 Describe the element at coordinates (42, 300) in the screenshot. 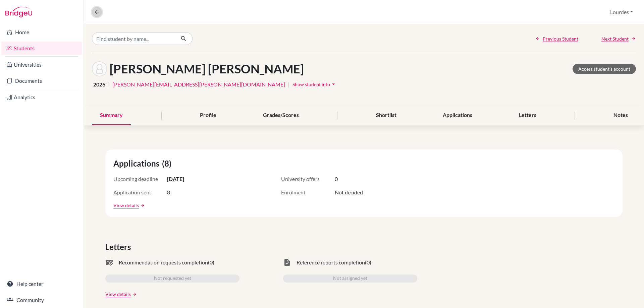

I see `a: Community` at that location.